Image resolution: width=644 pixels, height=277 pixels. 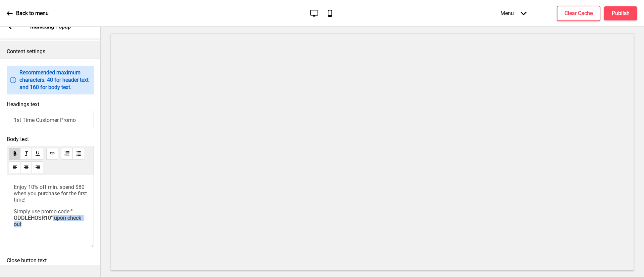 I want to click on span: Enjoy 10% off min. spend $80 when you purchase for the first time!, so click(x=51, y=193).